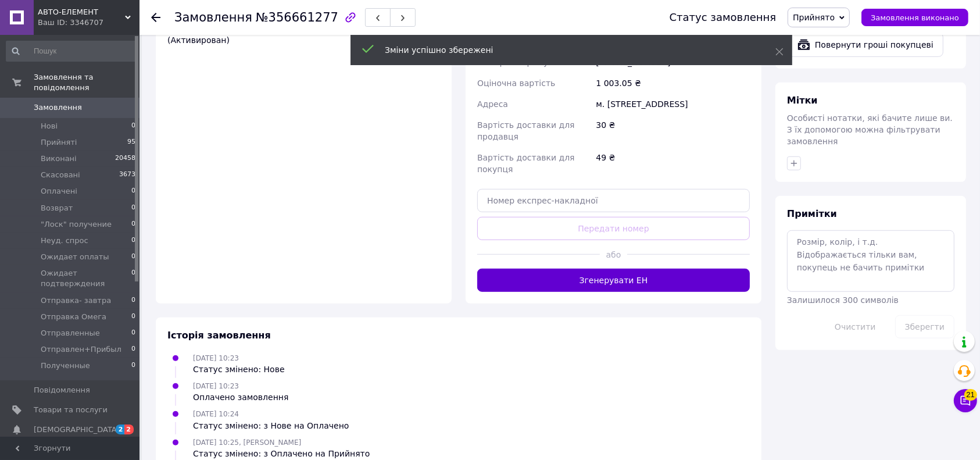  Describe the element at coordinates (61, 390) in the screenshot. I see `span: Повідомлення` at that location.